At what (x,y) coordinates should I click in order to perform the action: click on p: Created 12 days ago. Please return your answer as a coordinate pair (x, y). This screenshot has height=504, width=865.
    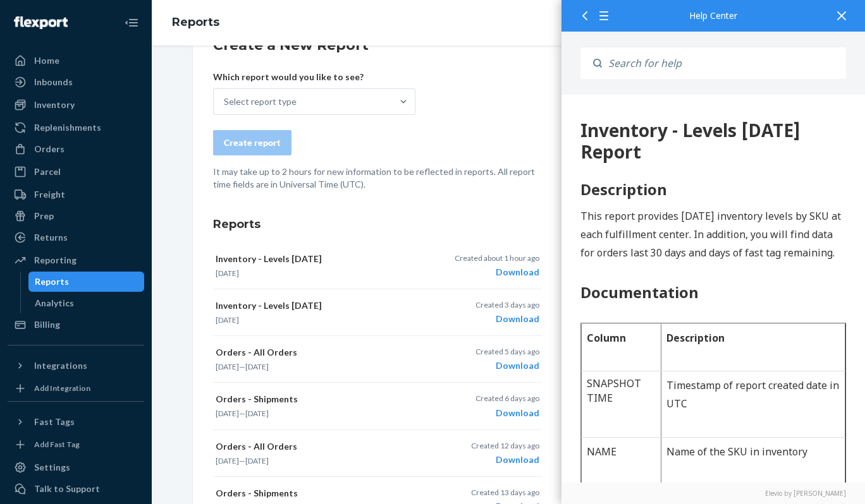
    Looking at the image, I should click on (505, 446).